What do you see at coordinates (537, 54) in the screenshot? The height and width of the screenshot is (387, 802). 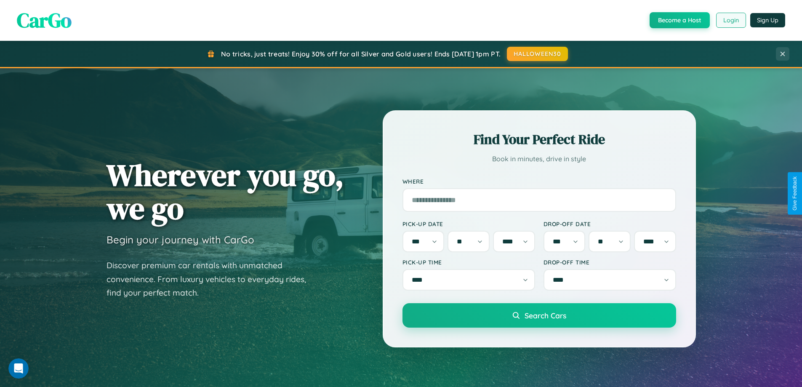 I see `button: HALLOWEEN30` at bounding box center [537, 54].